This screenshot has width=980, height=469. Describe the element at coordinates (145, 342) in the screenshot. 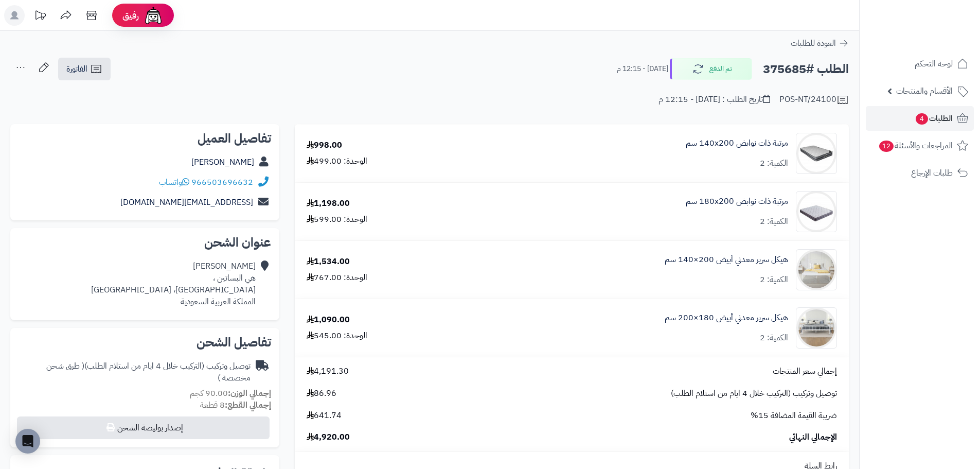

I see `h2: تفاصيل الشحن` at that location.